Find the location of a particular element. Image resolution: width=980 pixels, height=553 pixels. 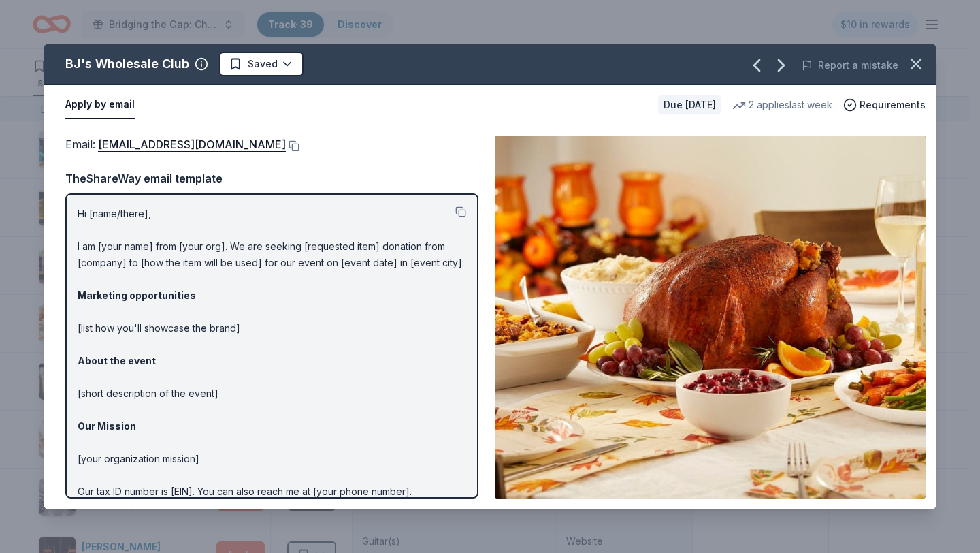

div: 2 applies last week is located at coordinates (783, 105).